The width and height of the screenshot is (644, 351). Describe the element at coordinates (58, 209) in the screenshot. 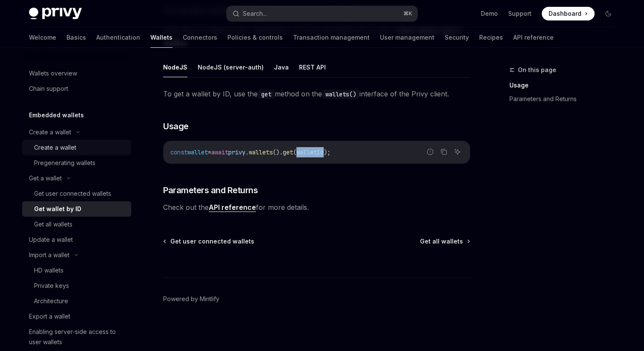

I see `div: Get wallet by ID` at that location.